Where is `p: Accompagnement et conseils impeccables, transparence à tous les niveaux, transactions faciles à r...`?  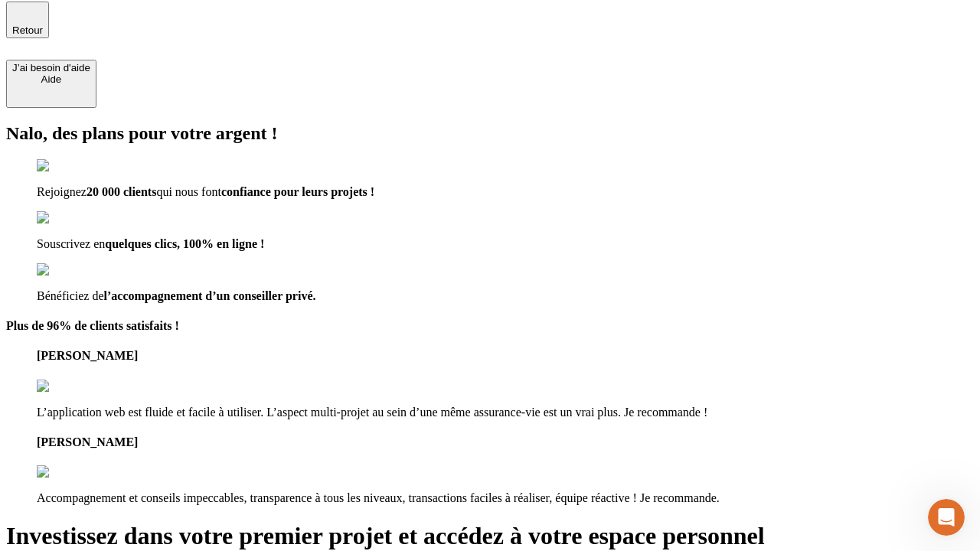 p: Accompagnement et conseils impeccables, transparence à tous les niveaux, transactions faciles à r... is located at coordinates (506, 499).